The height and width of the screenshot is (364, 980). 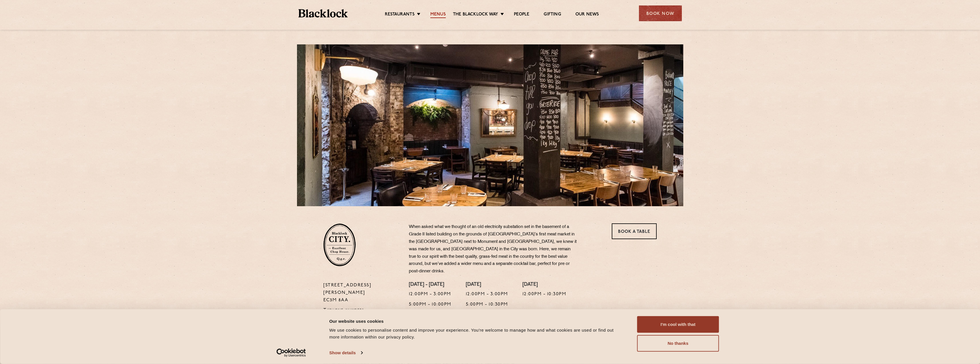 What do you see at coordinates (678, 343) in the screenshot?
I see `button: No thanks` at bounding box center [678, 343].